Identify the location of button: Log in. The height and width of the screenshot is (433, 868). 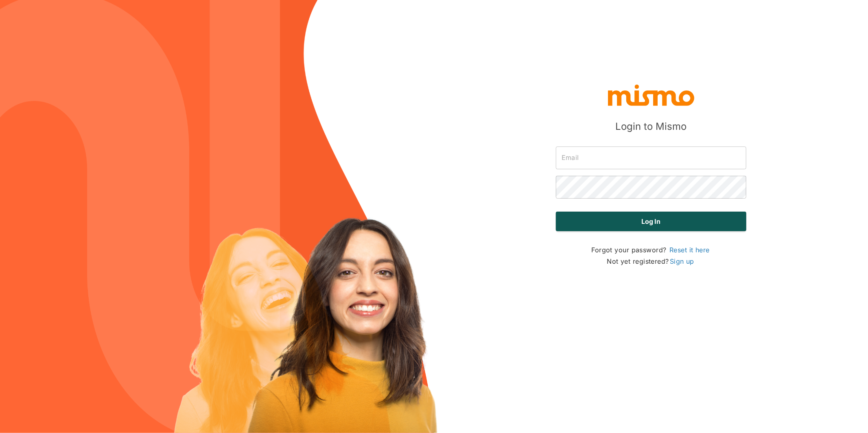
(651, 221).